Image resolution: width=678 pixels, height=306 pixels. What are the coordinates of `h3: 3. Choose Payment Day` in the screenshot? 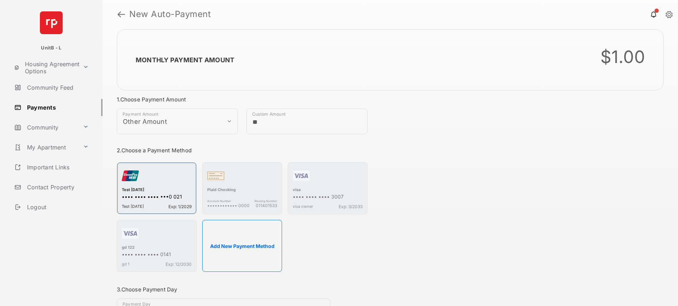 It's located at (242, 290).